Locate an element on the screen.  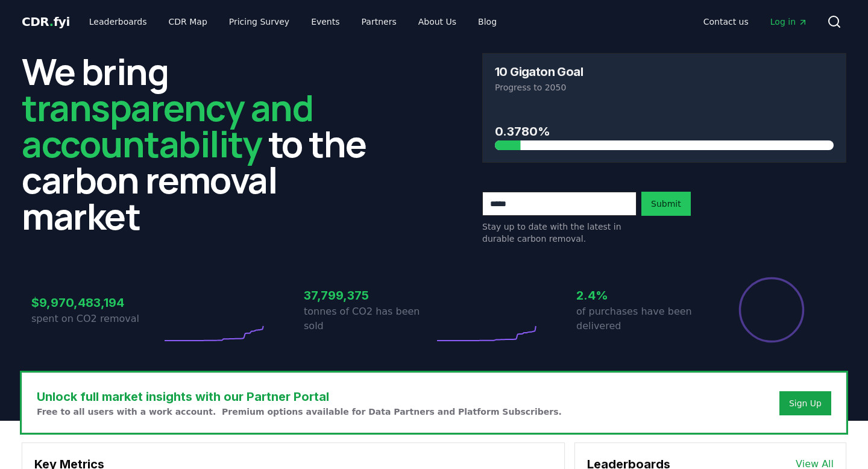
p: Stay up to date with the latest in durable carbon removal. is located at coordinates (559, 233).